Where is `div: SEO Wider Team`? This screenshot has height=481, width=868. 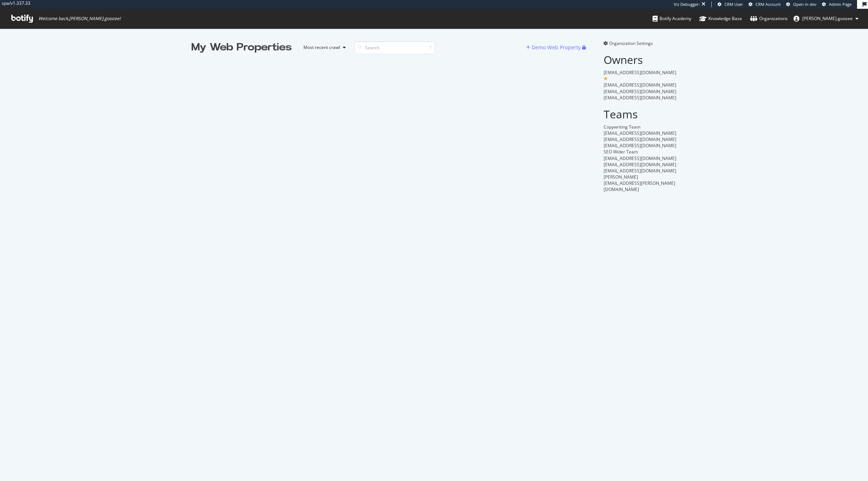 div: SEO Wider Team is located at coordinates (640, 151).